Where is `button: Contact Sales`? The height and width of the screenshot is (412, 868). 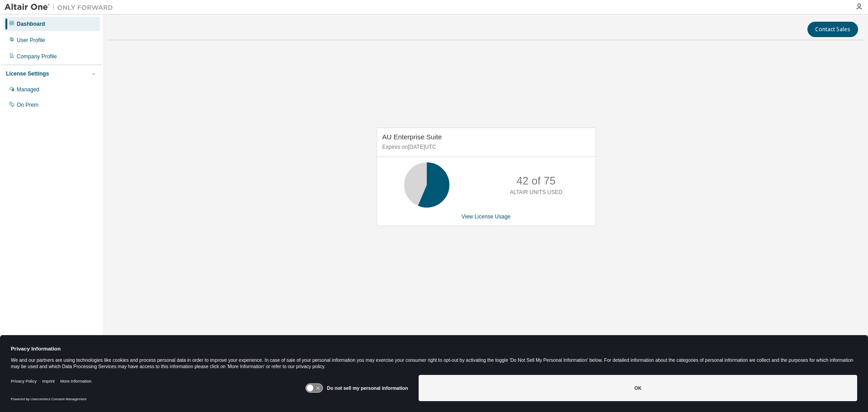 button: Contact Sales is located at coordinates (832, 29).